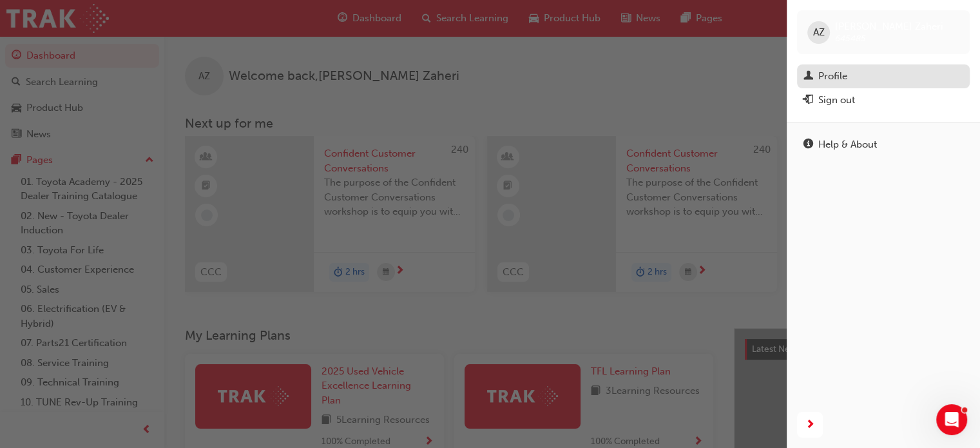 This screenshot has height=448, width=980. What do you see at coordinates (847, 144) in the screenshot?
I see `div: Help & About` at bounding box center [847, 144].